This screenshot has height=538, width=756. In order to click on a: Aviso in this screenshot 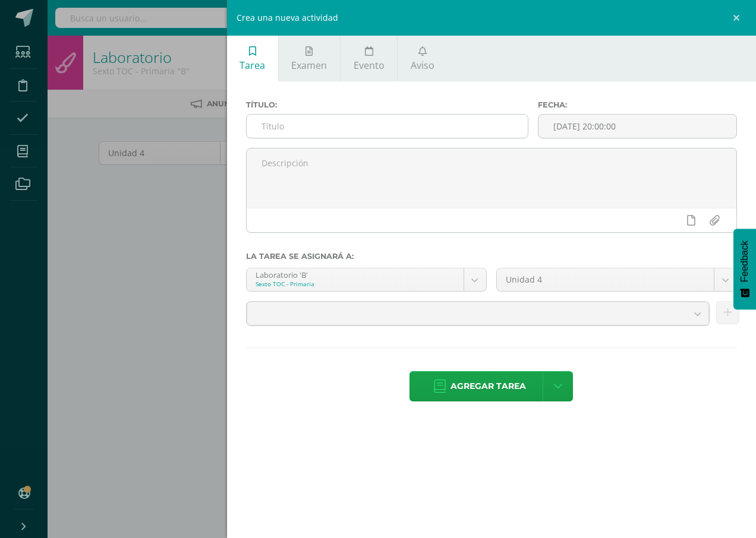, I will do `click(422, 58)`.